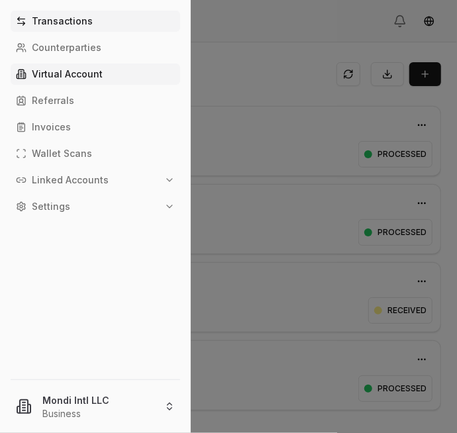  I want to click on a: Transactions, so click(95, 21).